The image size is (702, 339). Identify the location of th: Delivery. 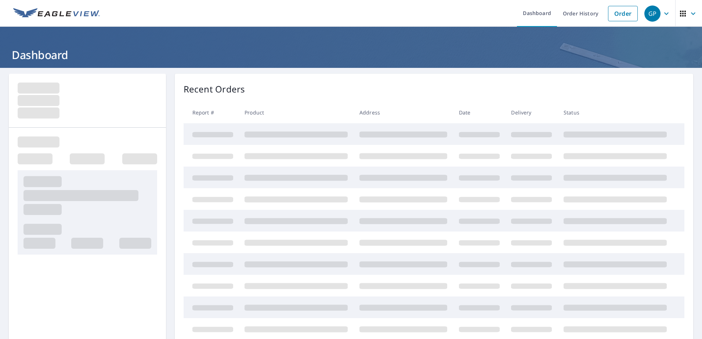
(532, 112).